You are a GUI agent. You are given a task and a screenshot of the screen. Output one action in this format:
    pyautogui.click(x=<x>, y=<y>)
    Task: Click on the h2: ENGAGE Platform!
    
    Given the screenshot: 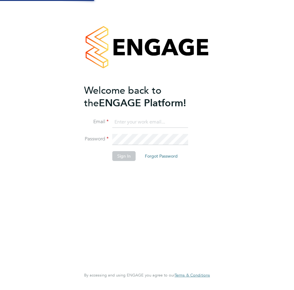 What is the action you would take?
    pyautogui.click(x=144, y=97)
    